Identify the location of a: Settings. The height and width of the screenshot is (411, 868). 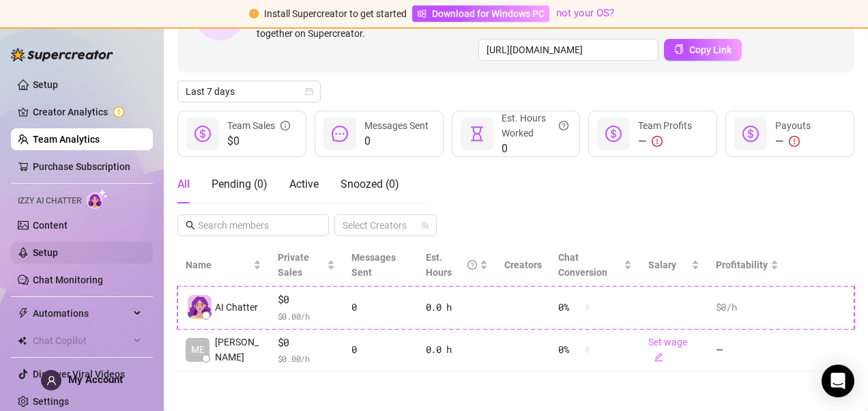
(50, 402).